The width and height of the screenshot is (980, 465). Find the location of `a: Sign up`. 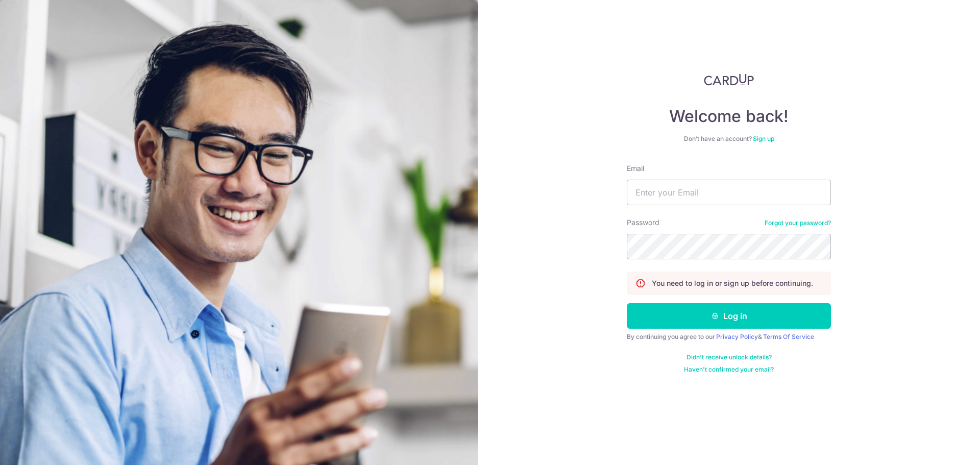

a: Sign up is located at coordinates (763, 138).